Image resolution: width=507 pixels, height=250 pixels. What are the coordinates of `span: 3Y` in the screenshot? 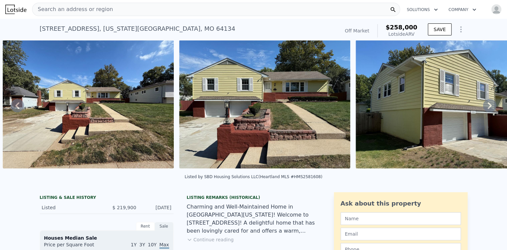 It's located at (142, 245).